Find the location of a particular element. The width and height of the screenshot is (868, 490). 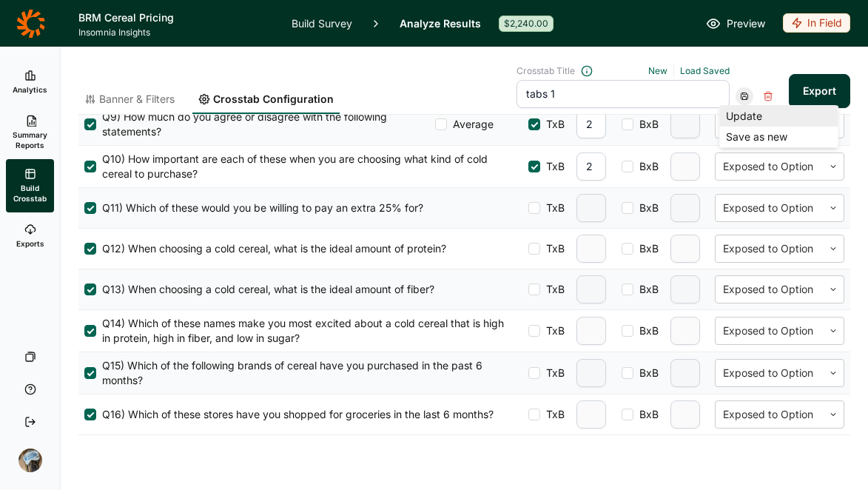

h1: BRM Cereal Pricing is located at coordinates (176, 17).